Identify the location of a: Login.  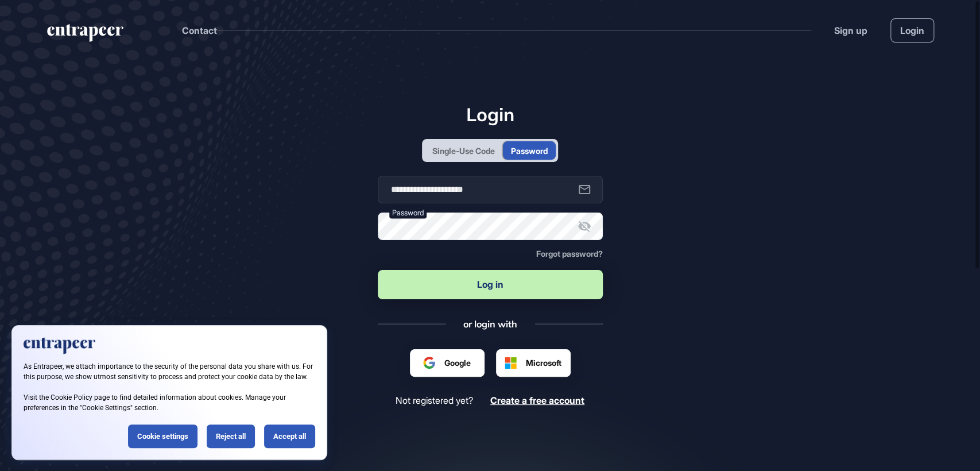
(913, 31).